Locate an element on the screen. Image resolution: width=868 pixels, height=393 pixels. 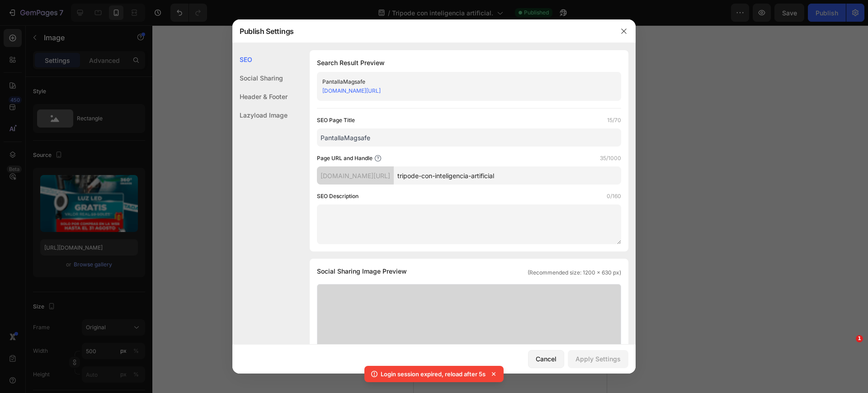
div: PantallaMagsafe is located at coordinates (461, 82).